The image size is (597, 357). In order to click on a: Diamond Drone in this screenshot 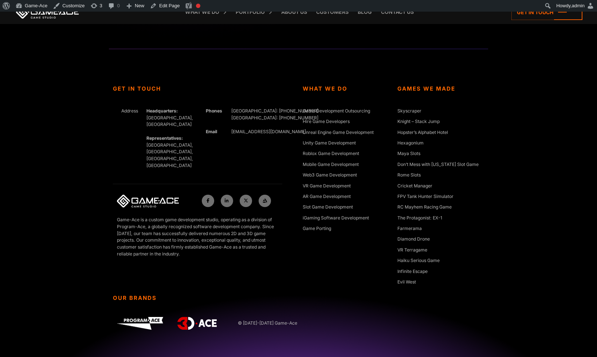, I will do `click(413, 240)`.